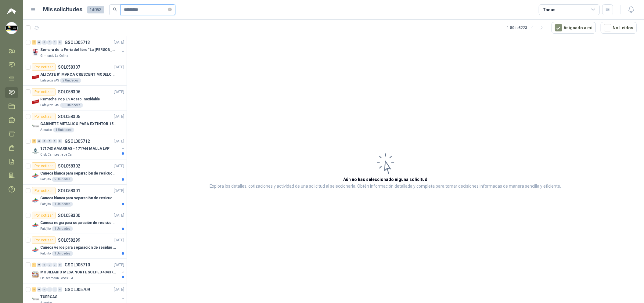 The width and height of the screenshot is (644, 303). Describe the element at coordinates (54, 56) in the screenshot. I see `p: Gimnasio La Colina` at that location.